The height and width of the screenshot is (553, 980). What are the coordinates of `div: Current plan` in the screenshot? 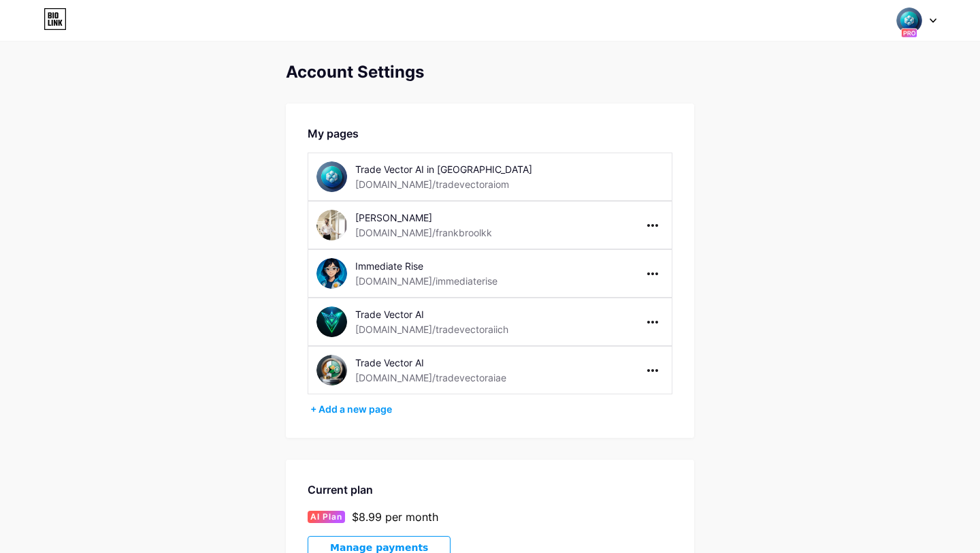 It's located at (490, 489).